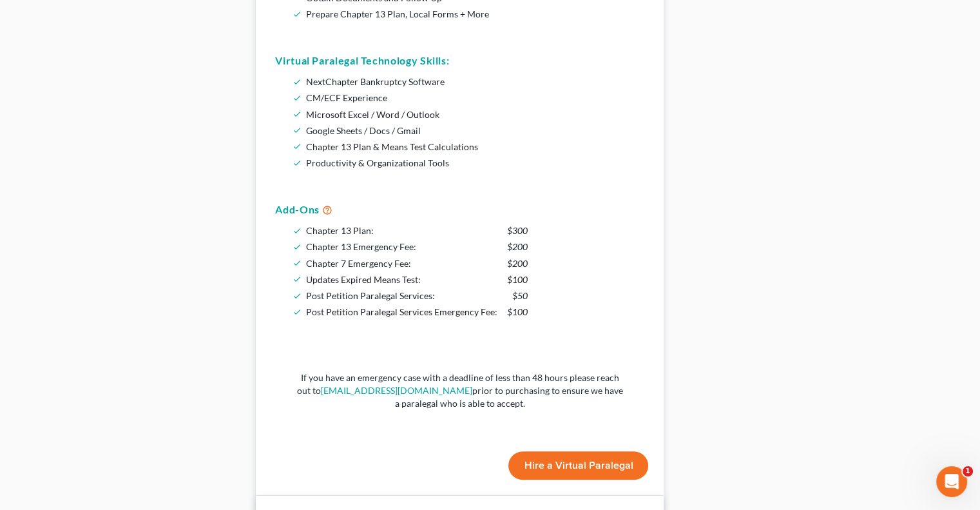 This screenshot has height=510, width=980. I want to click on li: NextChapter Bankruptcy Software, so click(472, 81).